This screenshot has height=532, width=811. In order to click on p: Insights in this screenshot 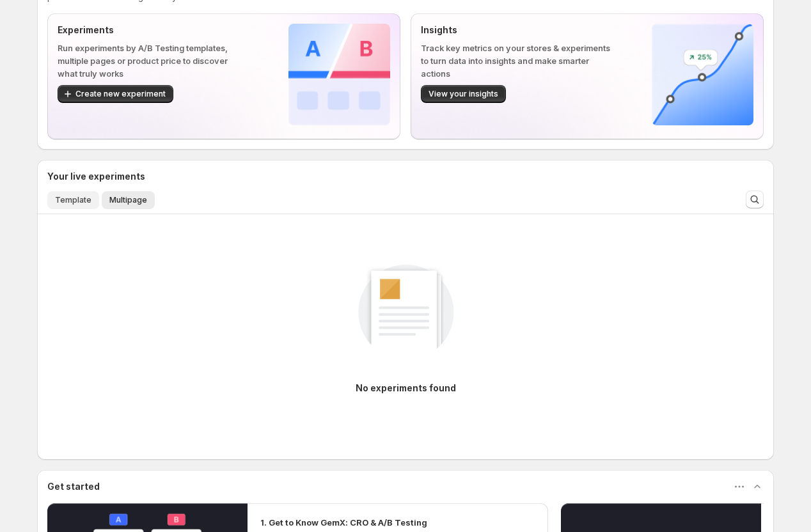, I will do `click(516, 30)`.